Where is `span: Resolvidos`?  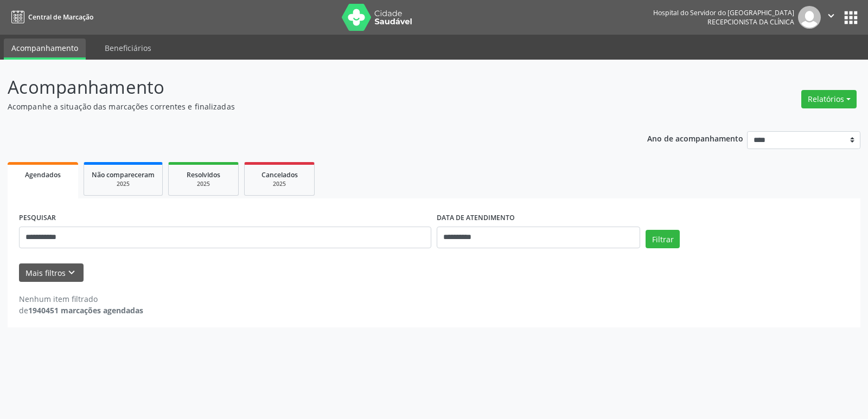 span: Resolvidos is located at coordinates (203, 174).